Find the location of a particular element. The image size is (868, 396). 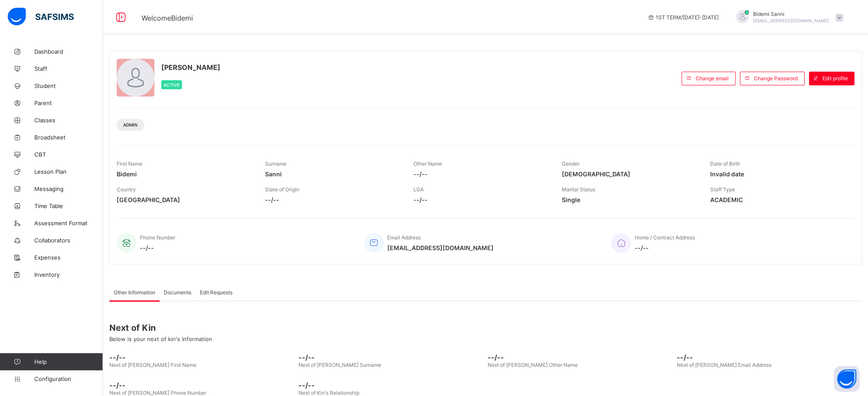

span: Time Table is located at coordinates (68, 206).